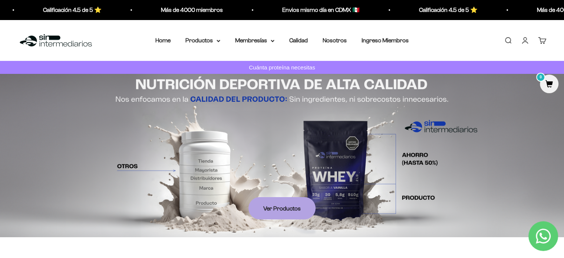 The width and height of the screenshot is (564, 258). I want to click on p: Cuánta proteína necesitas, so click(282, 67).